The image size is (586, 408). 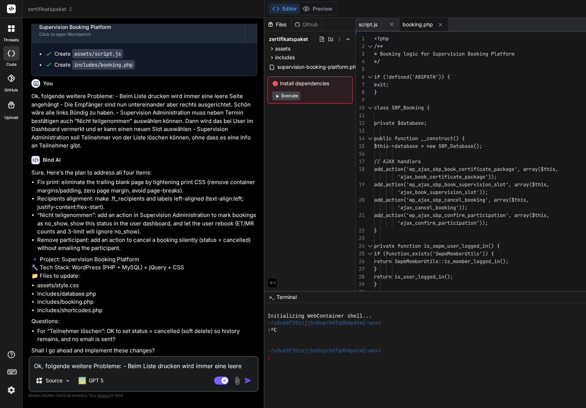 I want to click on span: private $database;, so click(x=401, y=123).